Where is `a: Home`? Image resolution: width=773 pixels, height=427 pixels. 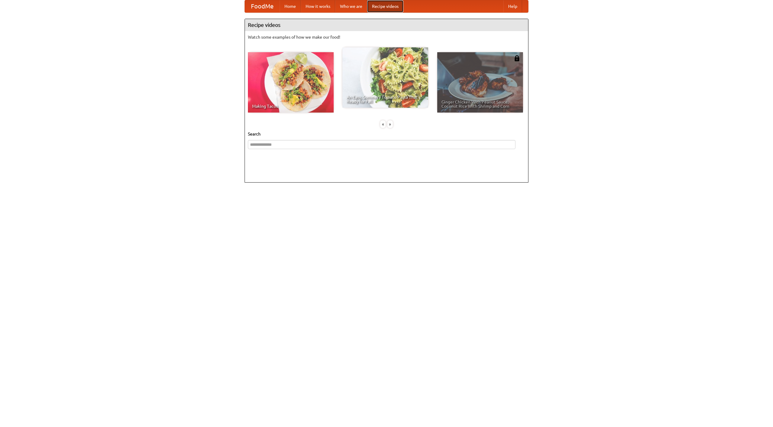 a: Home is located at coordinates (290, 6).